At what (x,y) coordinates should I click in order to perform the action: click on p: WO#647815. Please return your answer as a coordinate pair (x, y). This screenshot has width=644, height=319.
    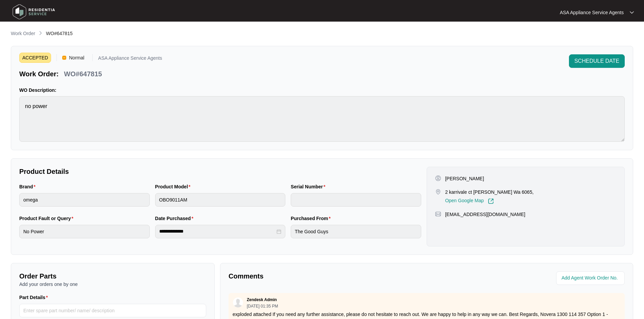
    Looking at the image, I should click on (83, 74).